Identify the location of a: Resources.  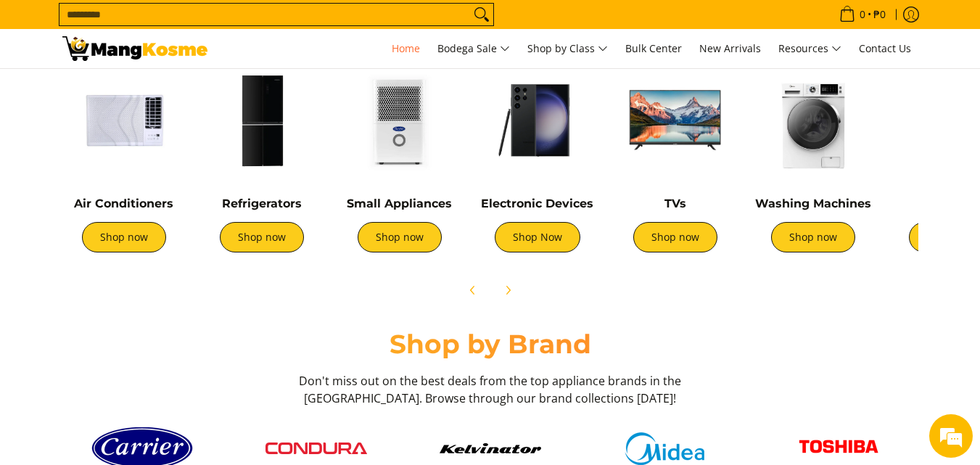
(809, 49).